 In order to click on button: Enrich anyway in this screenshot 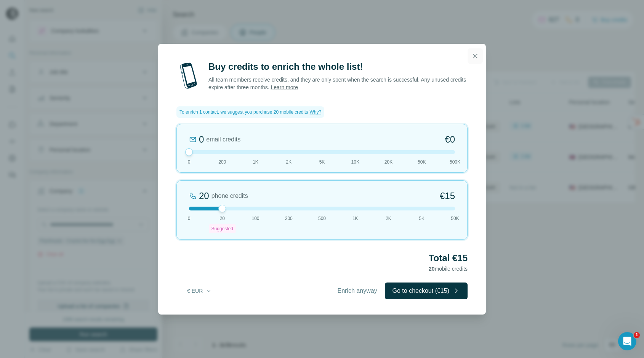, I will do `click(357, 291)`.